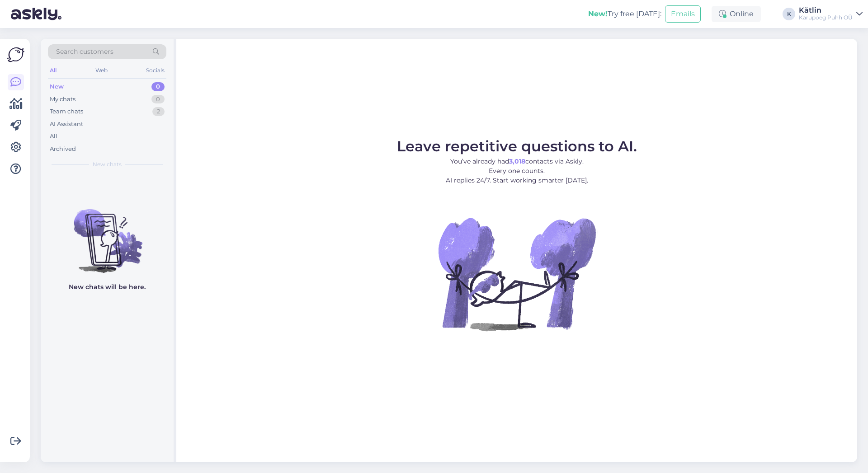  Describe the element at coordinates (789, 14) in the screenshot. I see `div: K` at that location.